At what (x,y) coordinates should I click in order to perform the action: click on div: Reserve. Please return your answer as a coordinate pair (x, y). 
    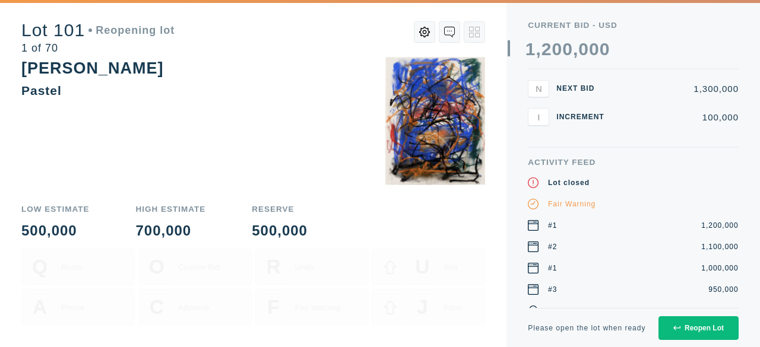
    Looking at the image, I should click on (280, 210).